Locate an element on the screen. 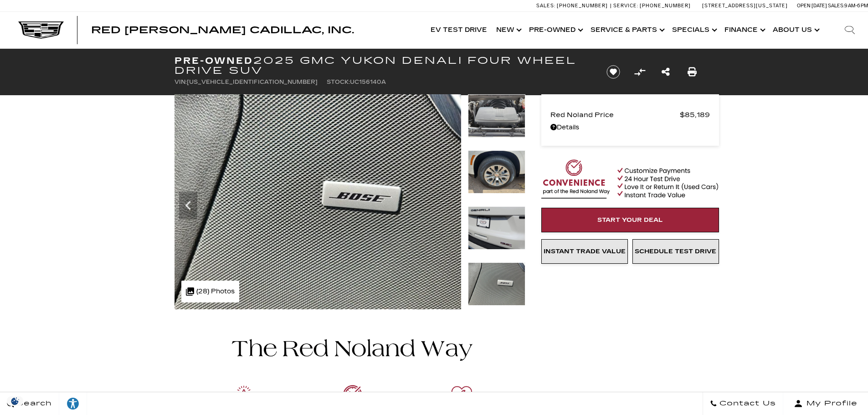  a: Print this Pre-Owned 2025 GMC Yukon Denali Four Wheel Drive SUV is located at coordinates (692, 72).